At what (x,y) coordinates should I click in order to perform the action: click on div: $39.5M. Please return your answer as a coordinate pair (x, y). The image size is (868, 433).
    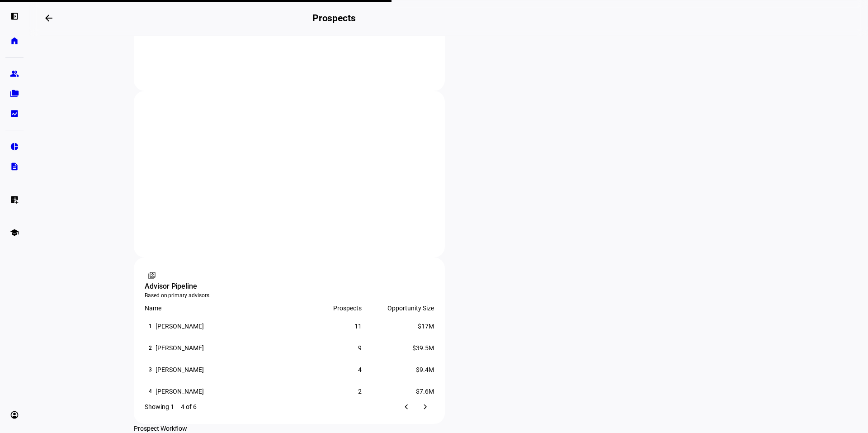
    Looking at the image, I should click on (398, 348).